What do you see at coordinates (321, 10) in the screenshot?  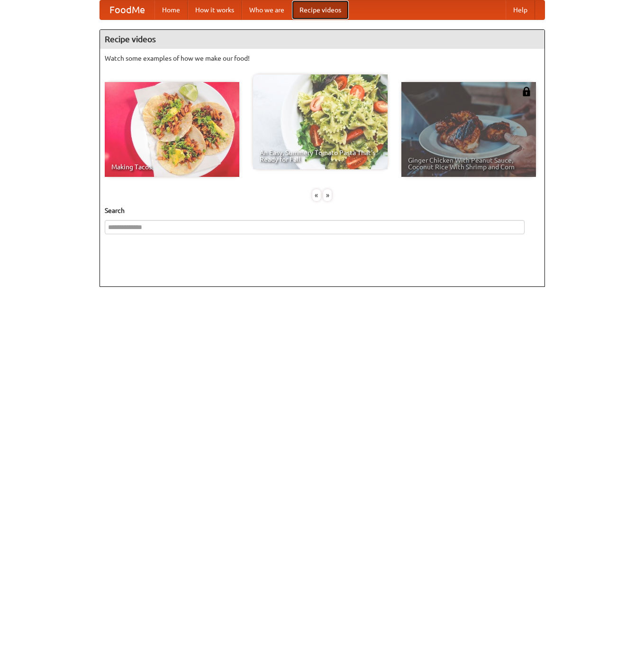 I see `a: Recipe videos` at bounding box center [321, 10].